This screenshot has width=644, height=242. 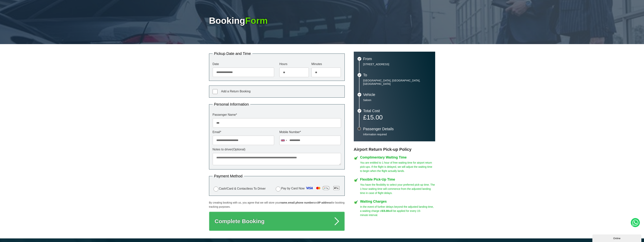 What do you see at coordinates (397, 211) in the screenshot?
I see `p: In the event of further delays beyond the adjusted landing time, a waiting charge of will be appl...` at bounding box center [397, 211].